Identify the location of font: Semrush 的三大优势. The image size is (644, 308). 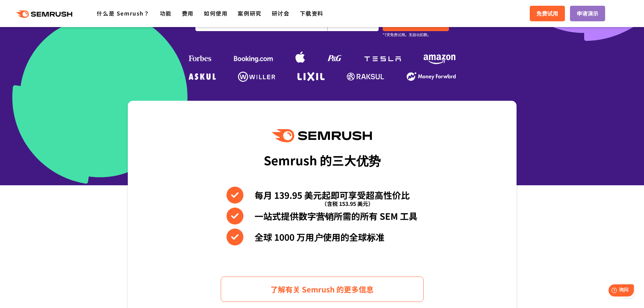
(322, 159).